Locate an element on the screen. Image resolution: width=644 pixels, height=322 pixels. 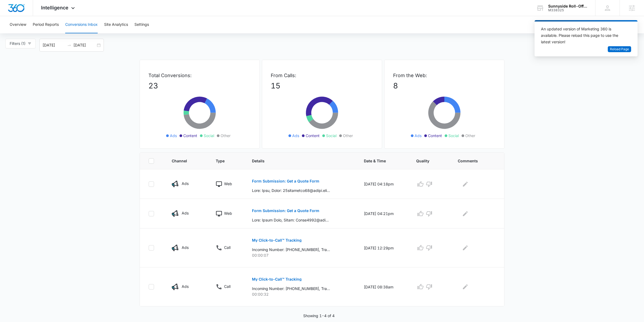
p: Showing 1-4 of 4 is located at coordinates (319, 316).